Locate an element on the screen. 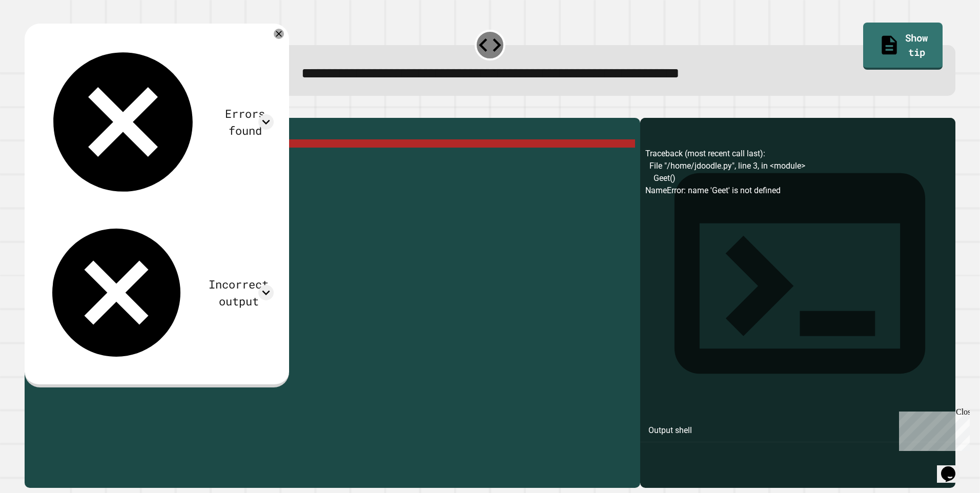 This screenshot has height=493, width=980. div: Traceback (most recent call last): File "/home/jdoodle.py", line 3, in <module> Geet() NameError:... is located at coordinates (797, 317).